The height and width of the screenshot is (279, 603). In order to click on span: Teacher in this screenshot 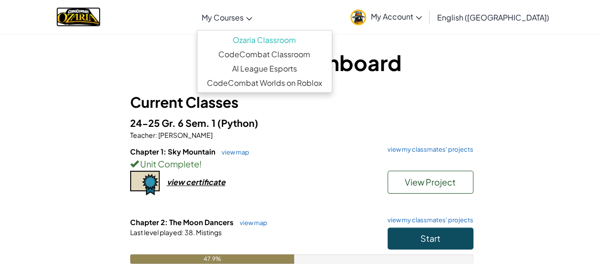, I will do `click(142, 135)`.